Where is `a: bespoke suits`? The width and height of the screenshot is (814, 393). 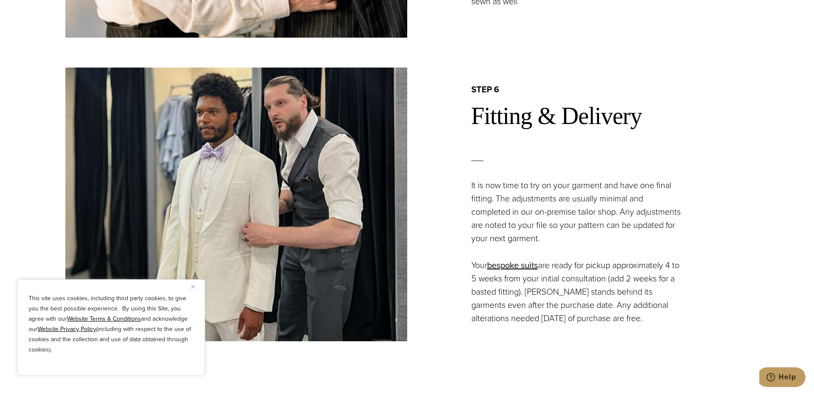 a: bespoke suits is located at coordinates (513, 265).